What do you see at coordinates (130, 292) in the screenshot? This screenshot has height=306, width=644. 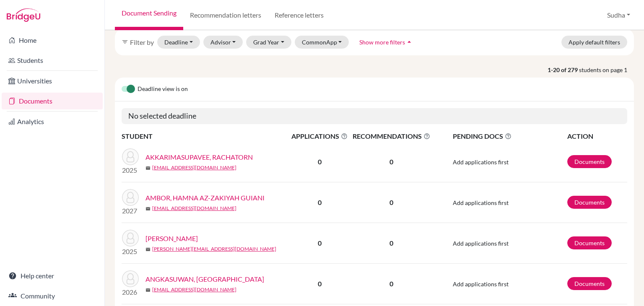 I see `p: 2026` at bounding box center [130, 292].